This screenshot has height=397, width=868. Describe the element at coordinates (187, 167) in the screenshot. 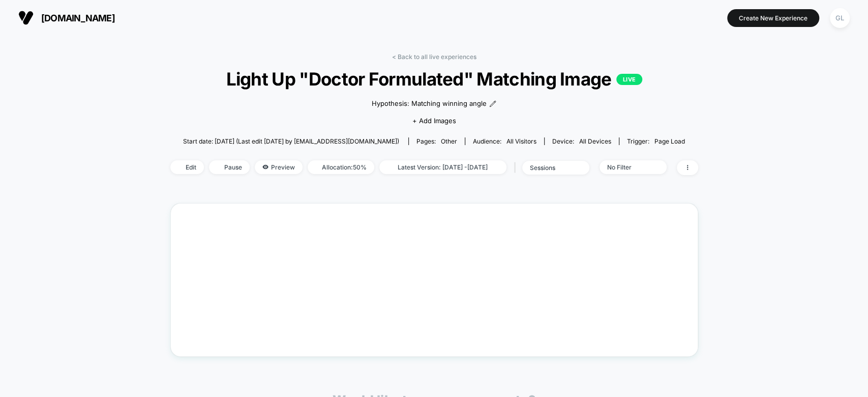

I see `span: Edit` at that location.